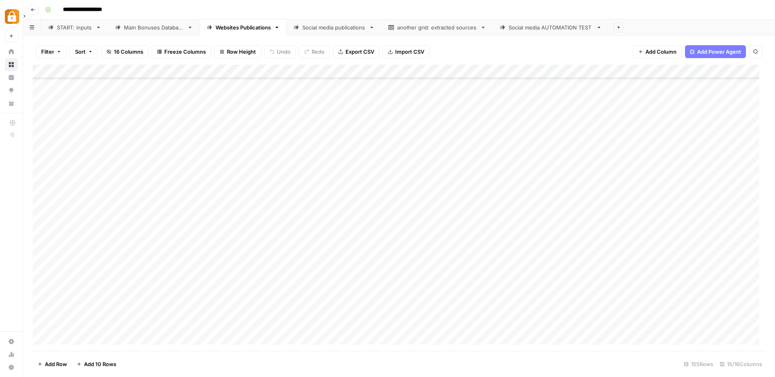 The width and height of the screenshot is (775, 377). Describe the element at coordinates (11, 52) in the screenshot. I see `a: Home` at that location.